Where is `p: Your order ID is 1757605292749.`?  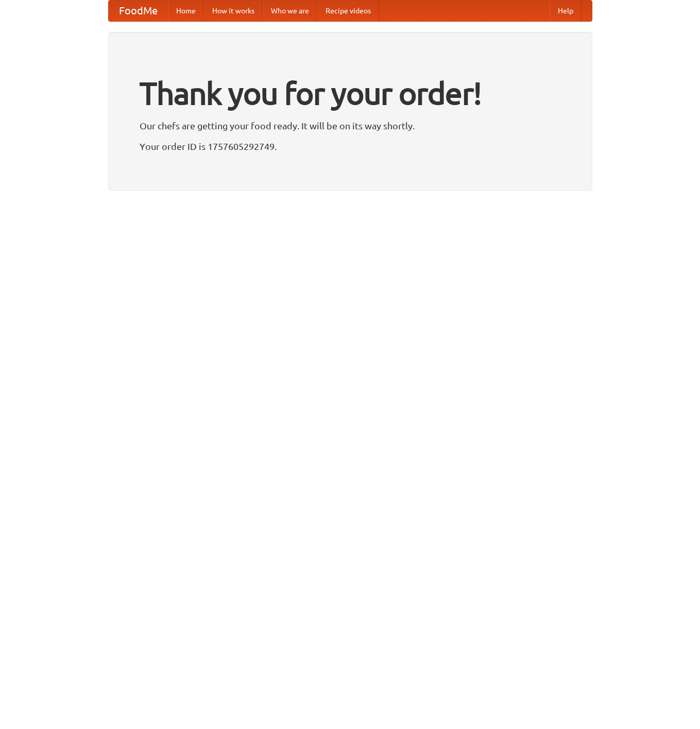 p: Your order ID is 1757605292749. is located at coordinates (350, 146).